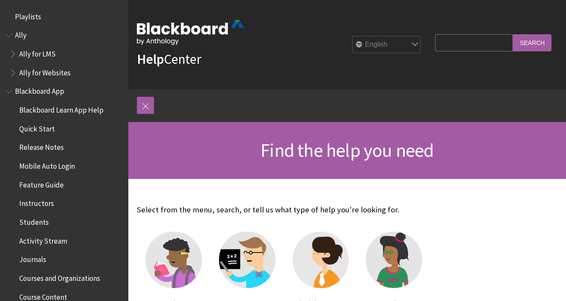 Image resolution: width=566 pixels, height=301 pixels. I want to click on nav: Book outline for Playlists, so click(64, 17).